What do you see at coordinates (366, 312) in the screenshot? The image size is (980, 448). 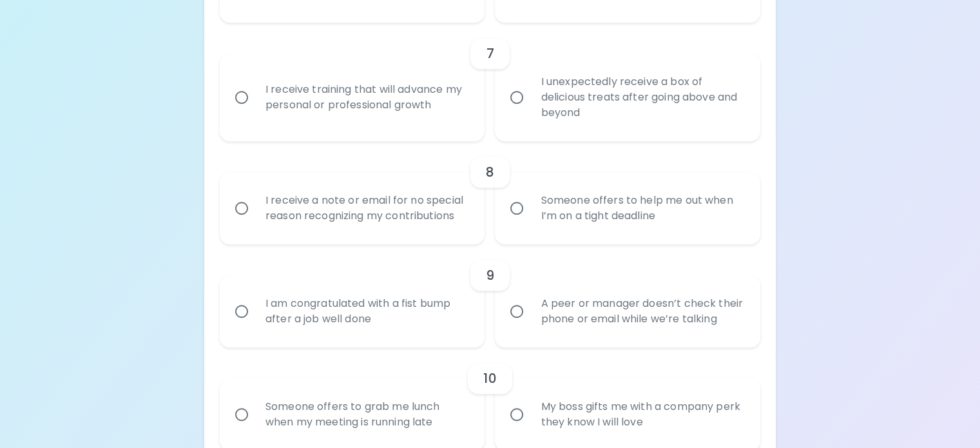 I see `div: I am congratulated with a fist bump after a job well done` at bounding box center [366, 312].